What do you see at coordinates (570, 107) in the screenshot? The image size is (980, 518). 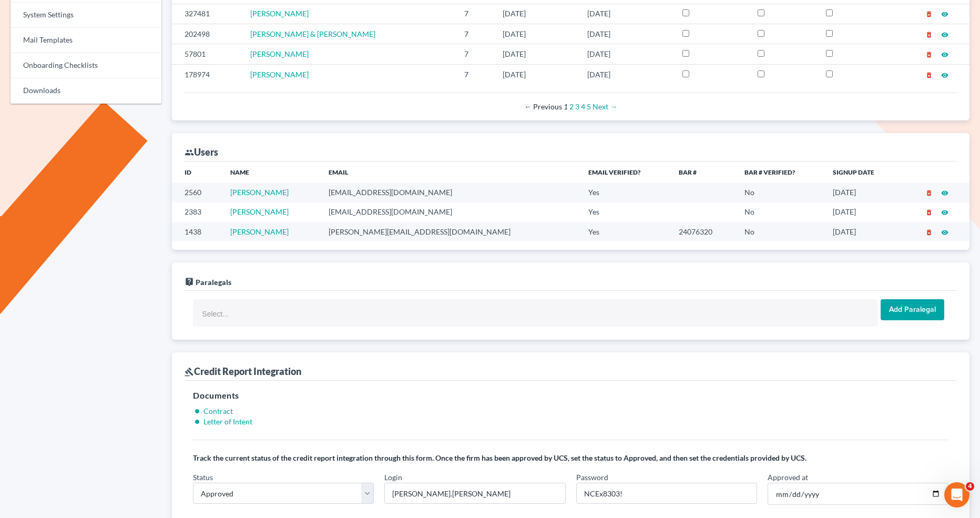 I see `div: Pagination` at bounding box center [570, 107].